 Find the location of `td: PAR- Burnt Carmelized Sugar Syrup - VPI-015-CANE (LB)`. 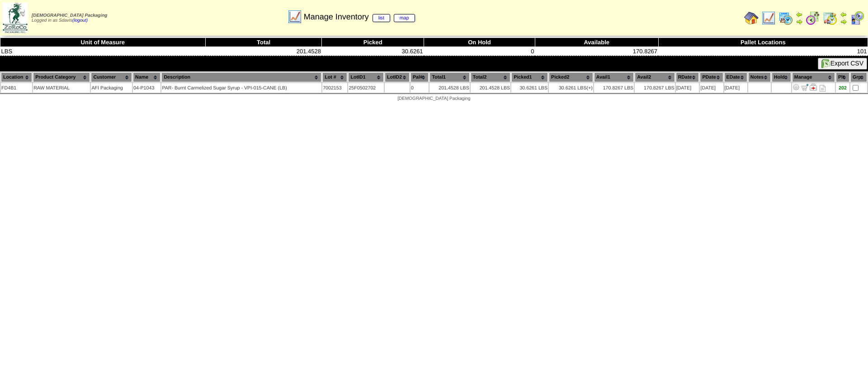

td: PAR- Burnt Carmelized Sugar Syrup - VPI-015-CANE (LB) is located at coordinates (241, 88).